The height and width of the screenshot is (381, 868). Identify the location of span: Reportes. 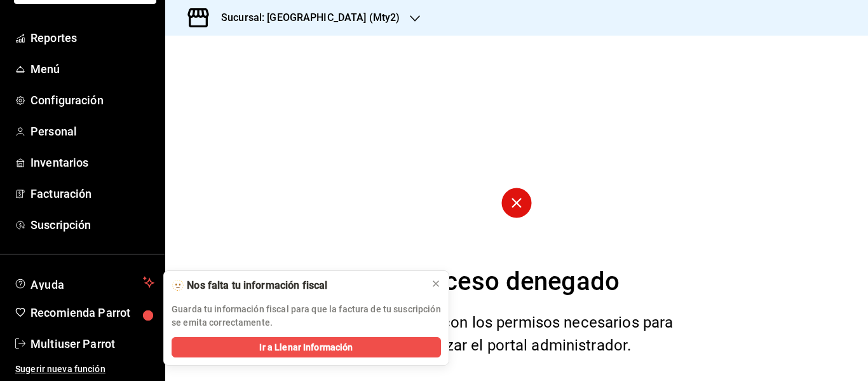
(92, 38).